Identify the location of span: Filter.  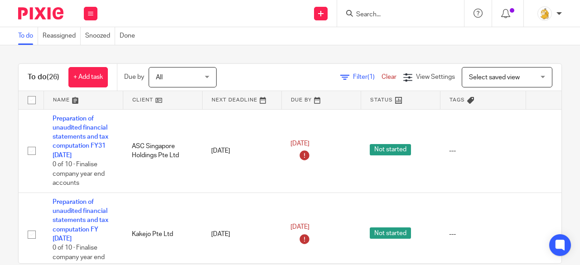
(367, 77).